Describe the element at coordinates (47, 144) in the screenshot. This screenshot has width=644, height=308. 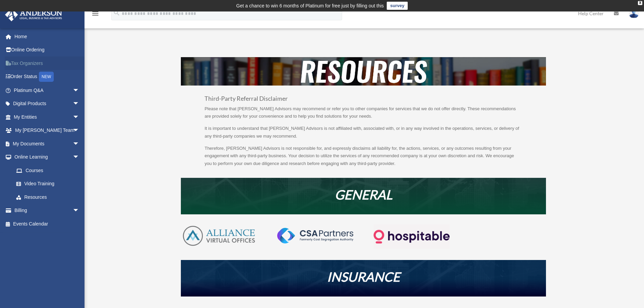
I see `a: My Documentsarrow_drop_down` at that location.